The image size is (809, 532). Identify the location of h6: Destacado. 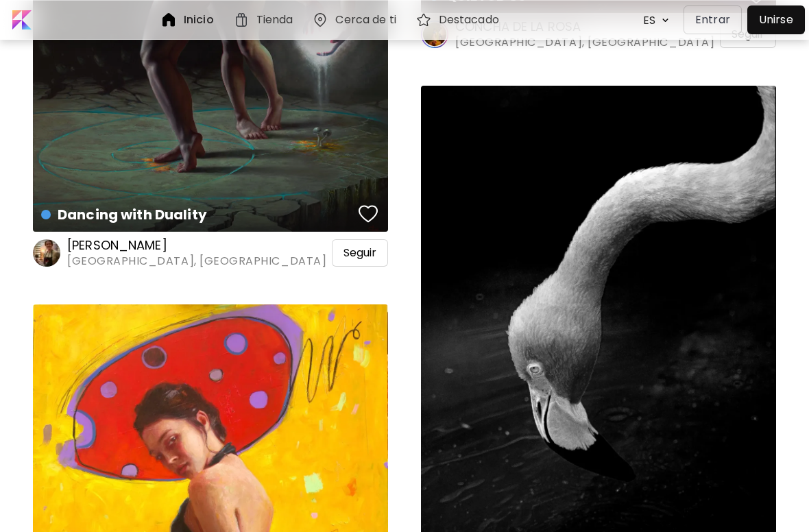
(469, 20).